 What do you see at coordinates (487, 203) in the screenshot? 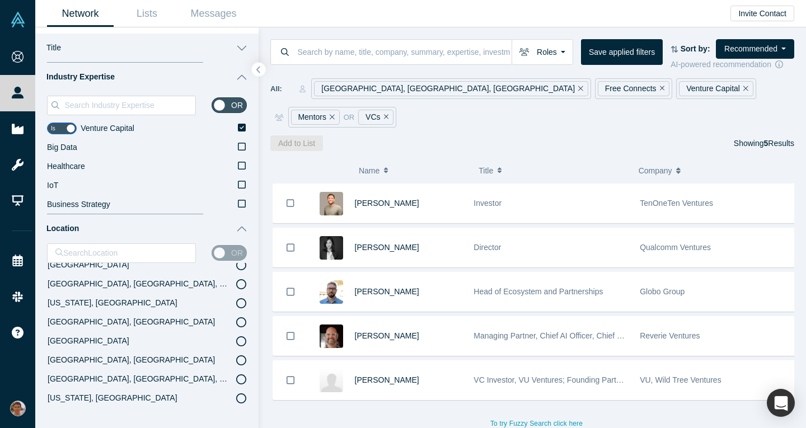
I see `span: Investor` at bounding box center [487, 203].